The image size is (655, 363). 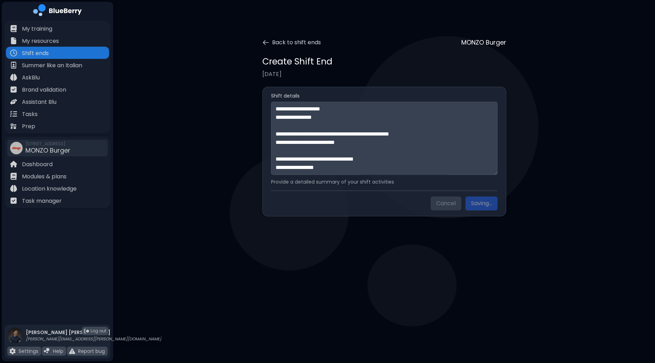 What do you see at coordinates (42, 201) in the screenshot?
I see `p: Task manager` at bounding box center [42, 201].